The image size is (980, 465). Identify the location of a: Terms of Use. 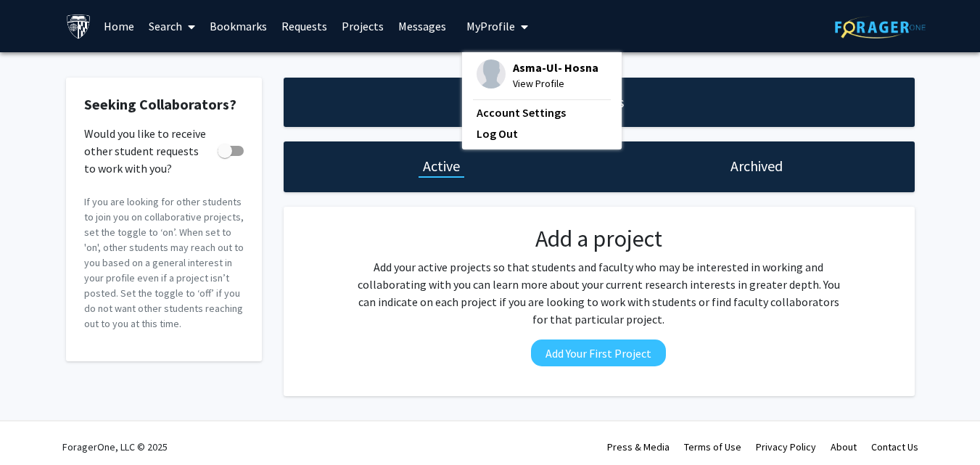
(712, 447).